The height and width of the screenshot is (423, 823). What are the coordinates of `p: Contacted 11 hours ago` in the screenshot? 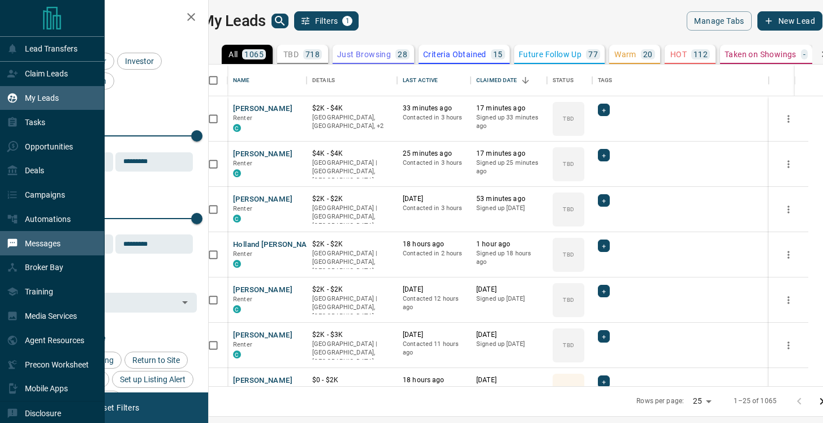 It's located at (434, 348).